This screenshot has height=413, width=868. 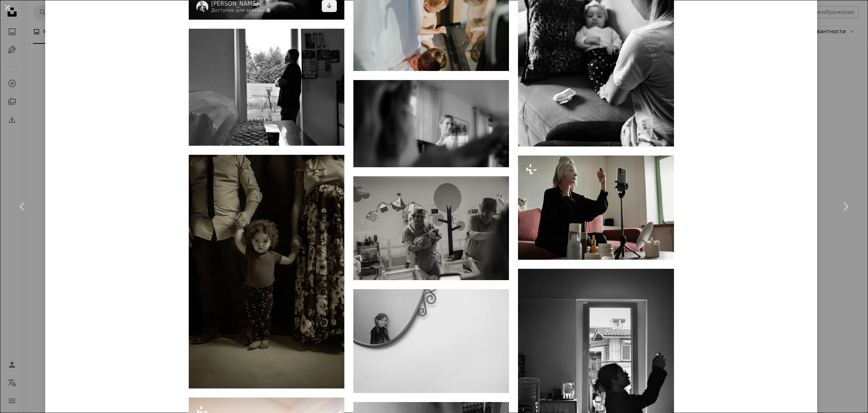 I want to click on a: женщина фотографирует себя на мобильный телефон, so click(x=596, y=208).